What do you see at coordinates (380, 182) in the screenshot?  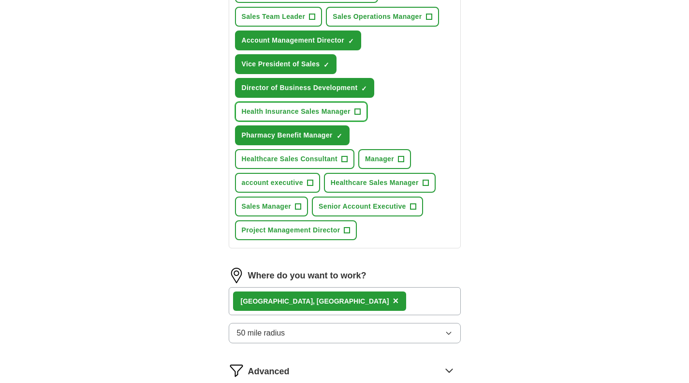 I see `button: Healthcare Sales Manager` at bounding box center [380, 182].